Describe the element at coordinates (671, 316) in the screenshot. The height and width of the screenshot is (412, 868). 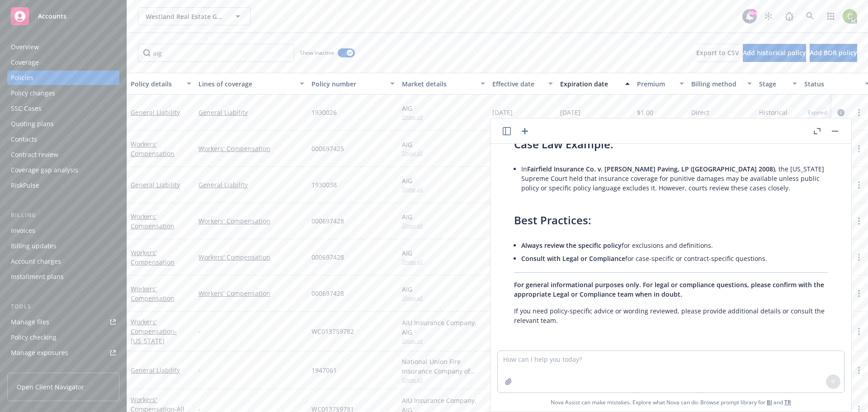
I see `p: If you need policy-specific advice or wording reviewed, please provide additional details or cons...` at that location.